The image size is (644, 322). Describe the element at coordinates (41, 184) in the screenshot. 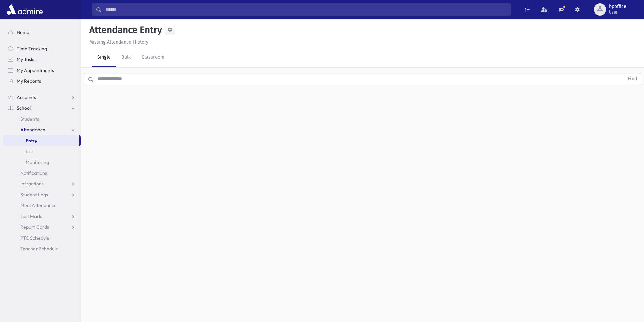

I see `a: Infractions` at that location.